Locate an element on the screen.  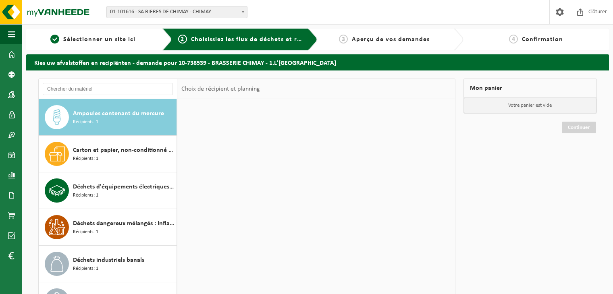
button: Déchets dangereux mélangés : Inflammable - Corrosif Récipients: 1 is located at coordinates (108, 227).